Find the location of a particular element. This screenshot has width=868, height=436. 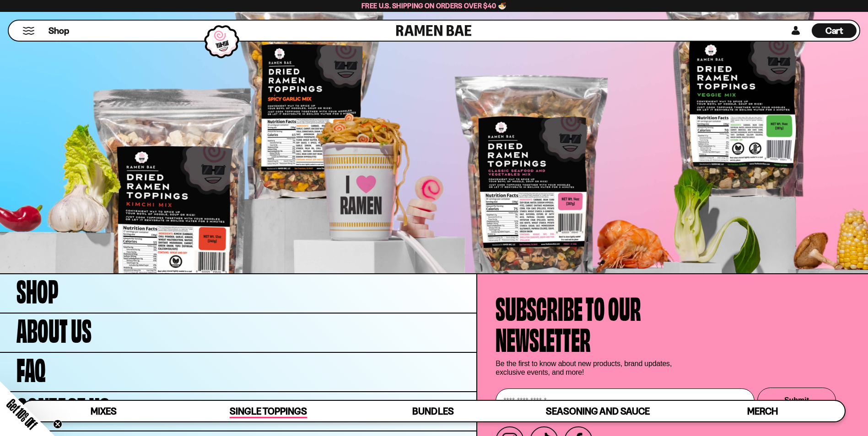

span: Cart is located at coordinates (834, 30).